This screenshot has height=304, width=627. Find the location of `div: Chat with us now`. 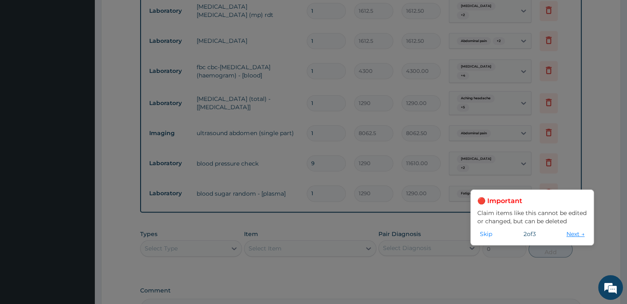

div: Chat with us now is located at coordinates (91, 52).